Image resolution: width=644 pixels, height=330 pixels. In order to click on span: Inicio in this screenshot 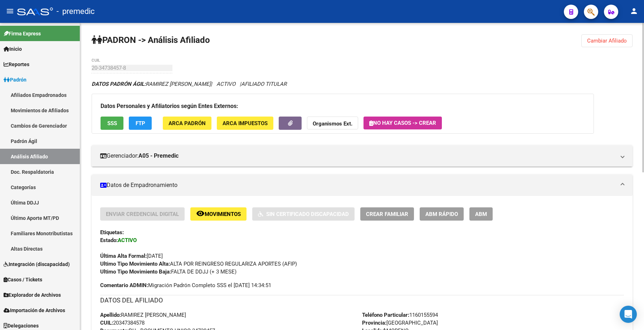, I will do `click(12, 49)`.